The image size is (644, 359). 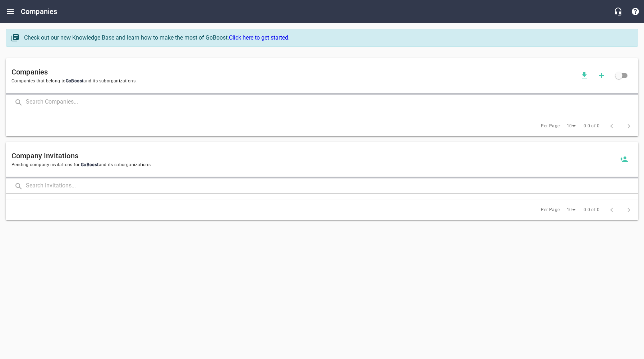 What do you see at coordinates (314, 155) in the screenshot?
I see `h6: Company Invitations` at bounding box center [314, 155].